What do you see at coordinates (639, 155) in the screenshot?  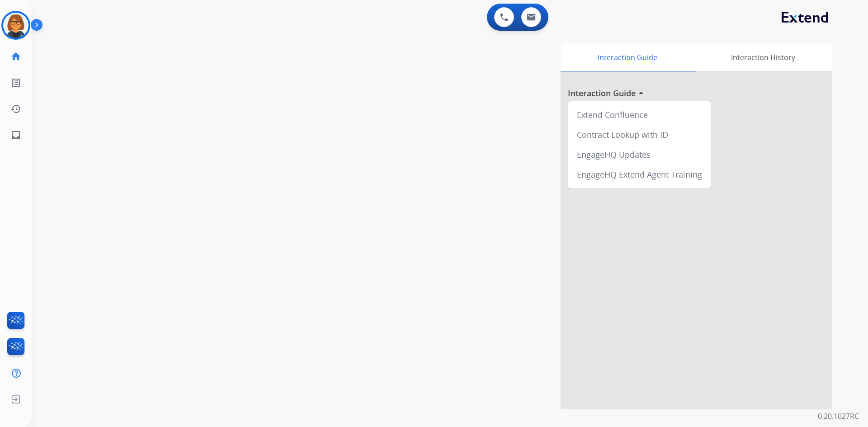 I see `div: EngageHQ Updates` at bounding box center [639, 155].